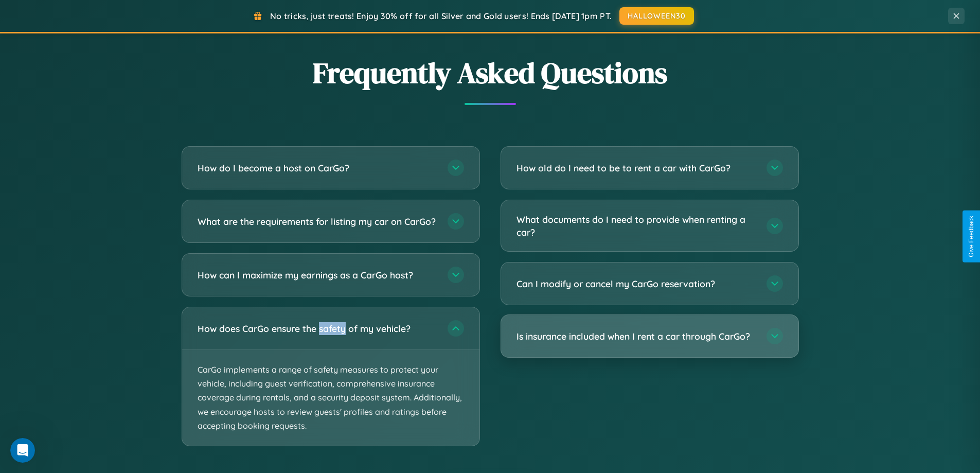 Image resolution: width=980 pixels, height=473 pixels. What do you see at coordinates (318, 221) in the screenshot?
I see `h3: What are the requirements for listing my car on CarGo?` at bounding box center [318, 221].